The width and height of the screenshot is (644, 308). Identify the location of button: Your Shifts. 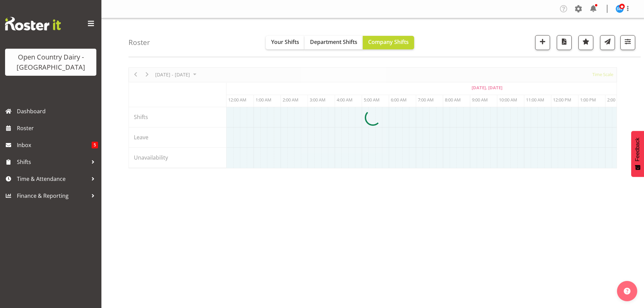
(285, 43).